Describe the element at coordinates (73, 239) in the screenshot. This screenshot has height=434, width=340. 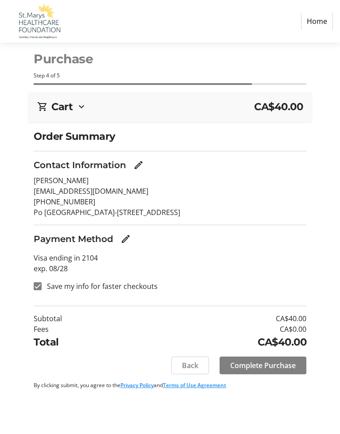
I see `h3: Payment Method` at that location.